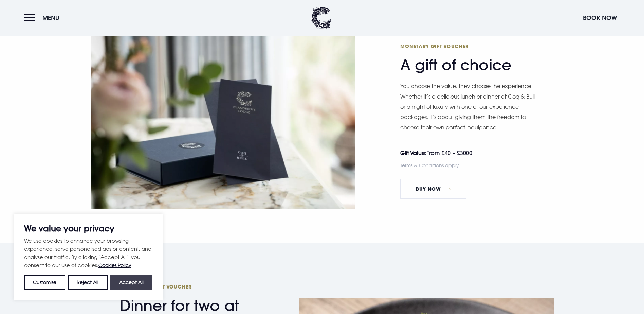  Describe the element at coordinates (223, 121) in the screenshot. I see `img: Hotel gift voucher Northern Ireland` at that location.